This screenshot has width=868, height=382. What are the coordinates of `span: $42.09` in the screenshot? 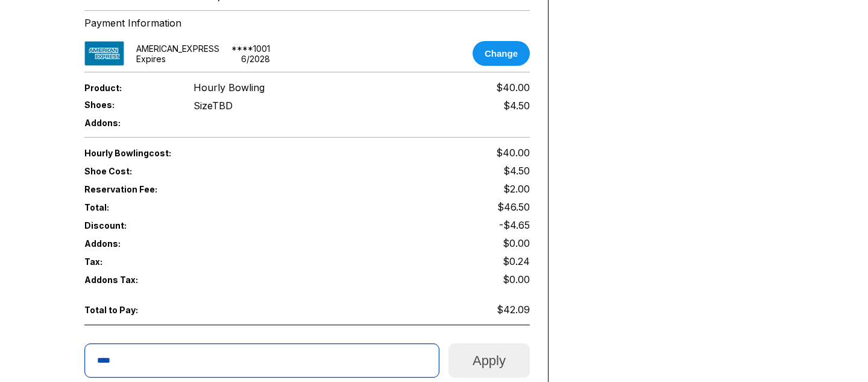 It's located at (513, 309).